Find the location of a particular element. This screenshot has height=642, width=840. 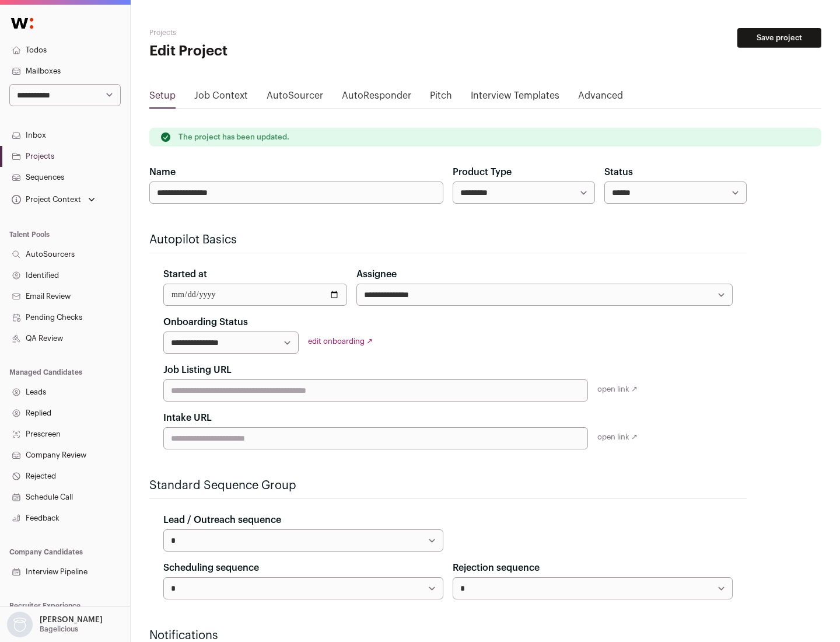

label: Intake URL is located at coordinates (188, 418).